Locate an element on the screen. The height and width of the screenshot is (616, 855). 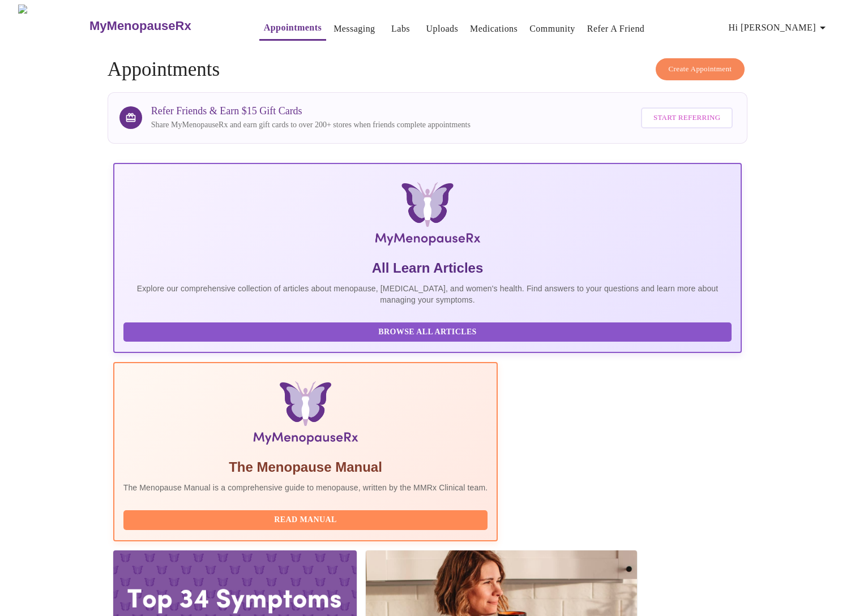
a: MyMenopauseRx is located at coordinates (162, 26).